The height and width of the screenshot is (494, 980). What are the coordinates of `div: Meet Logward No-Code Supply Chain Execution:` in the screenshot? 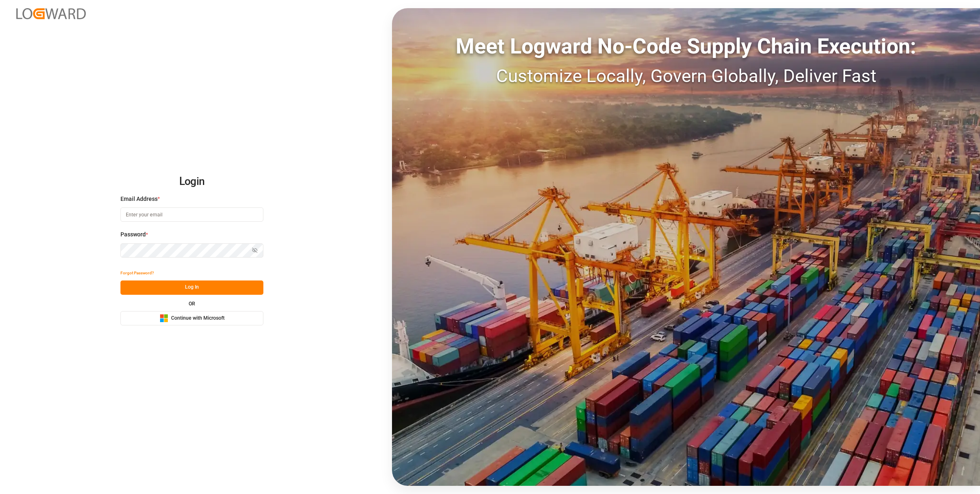 It's located at (686, 47).